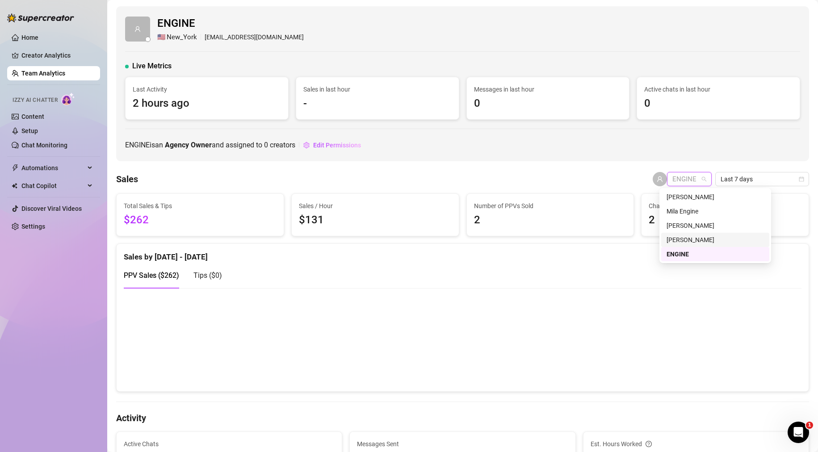  What do you see at coordinates (716, 197) in the screenshot?
I see `div: brandon ty` at bounding box center [716, 197].